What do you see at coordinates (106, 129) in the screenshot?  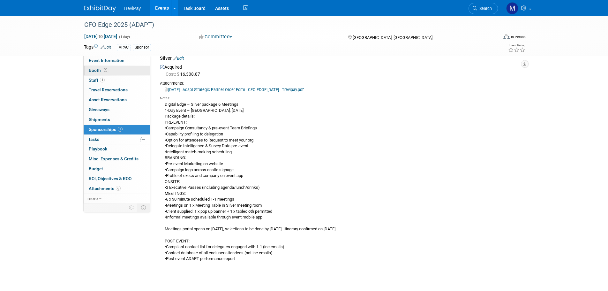 I see `span: Sponsorships` at bounding box center [106, 129].